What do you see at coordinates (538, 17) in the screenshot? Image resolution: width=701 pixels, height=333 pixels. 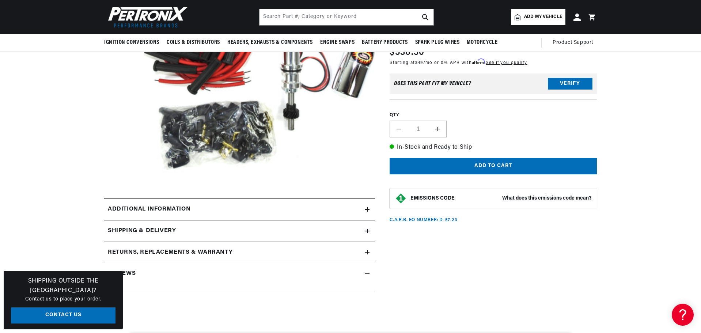 I see `a: Add my vehicle` at bounding box center [538, 17].